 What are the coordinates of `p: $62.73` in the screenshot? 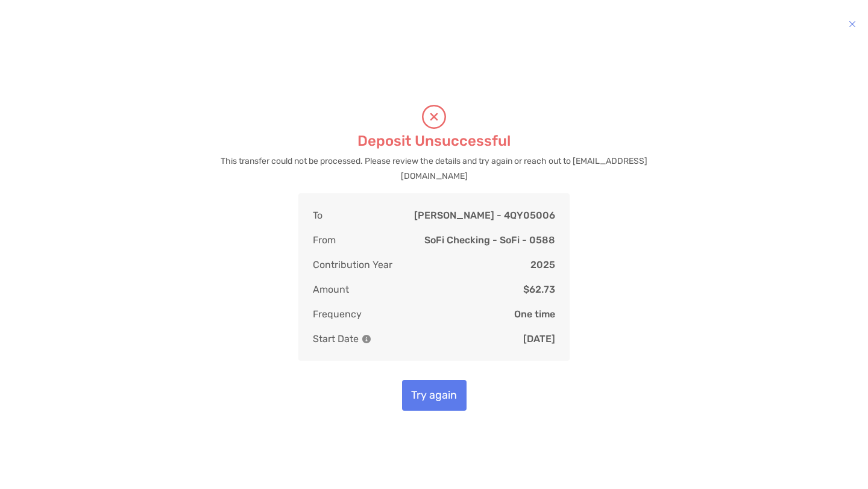 It's located at (539, 289).